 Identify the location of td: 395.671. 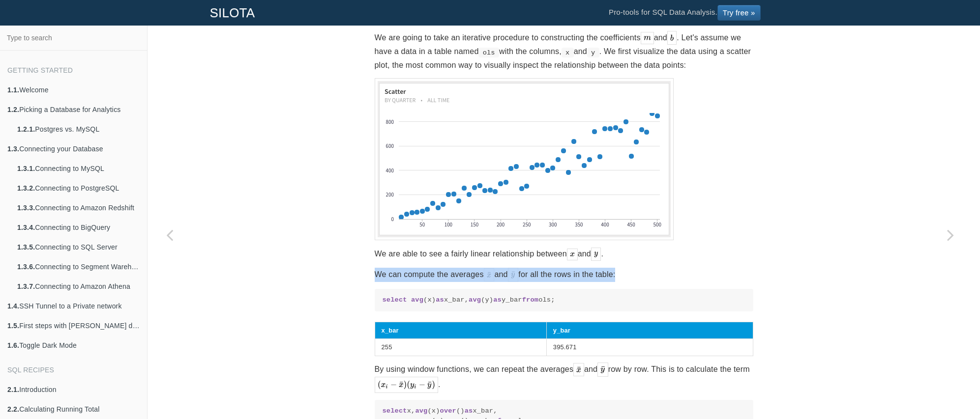
(649, 348).